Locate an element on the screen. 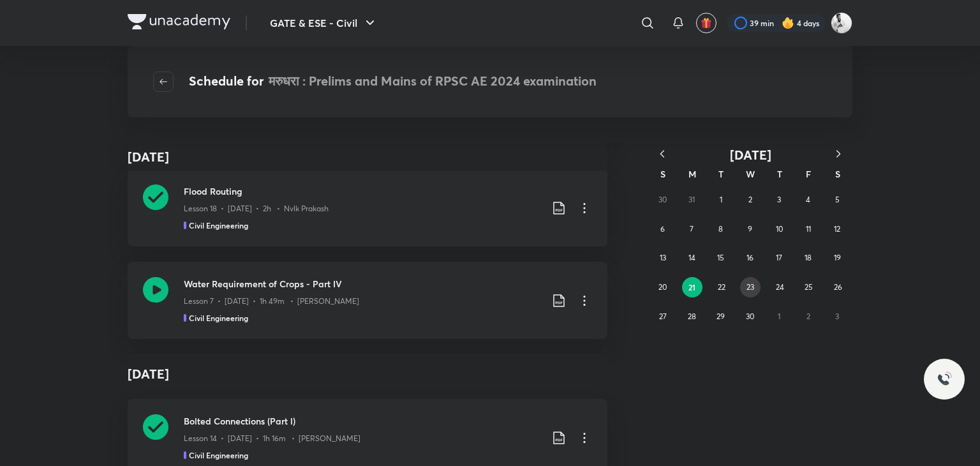  span: मरुधरा : Prelims and Mains of RPSC AE 2024 examination is located at coordinates (433, 80).